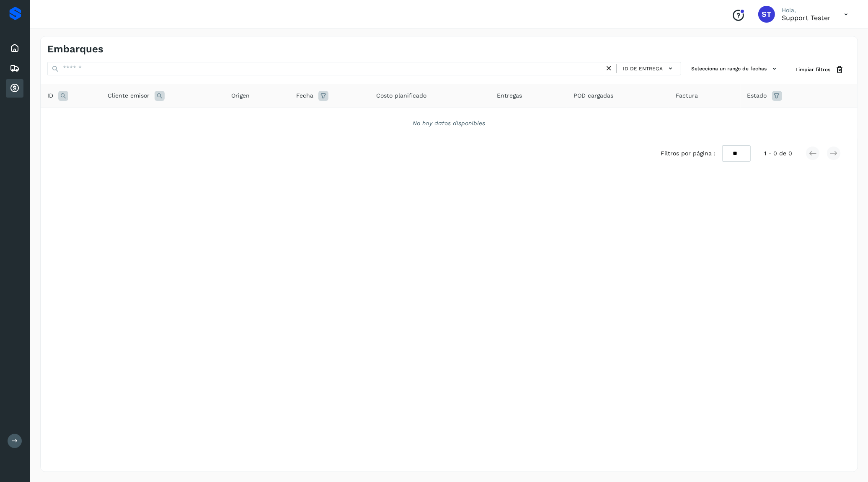 This screenshot has width=868, height=482. I want to click on span: 1 - 0 de 0, so click(778, 153).